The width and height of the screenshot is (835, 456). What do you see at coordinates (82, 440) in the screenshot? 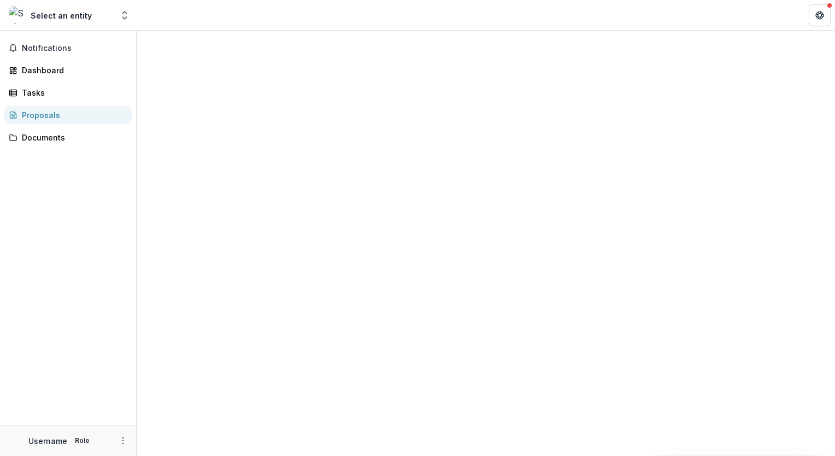
I see `p: Role` at bounding box center [82, 440].